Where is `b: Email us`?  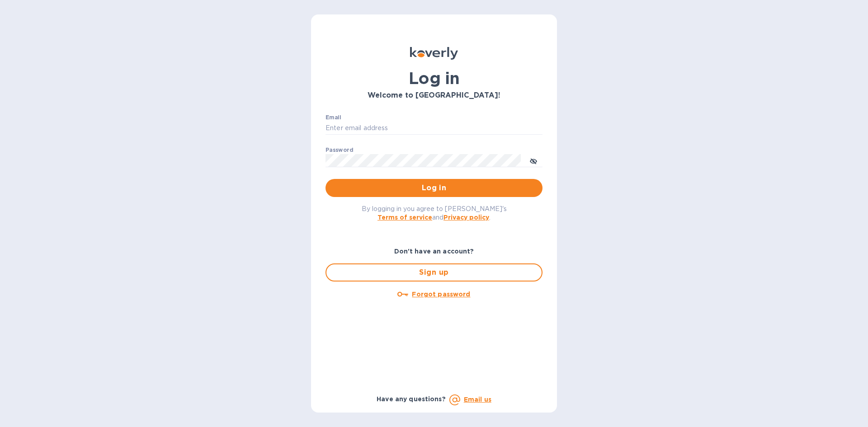 b: Email us is located at coordinates (477, 400).